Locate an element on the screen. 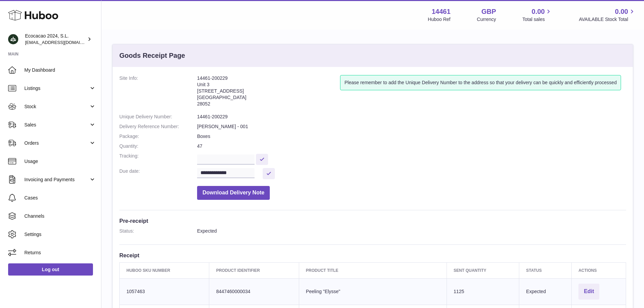 The height and width of the screenshot is (308, 644). strong: 14461 is located at coordinates (441, 12).